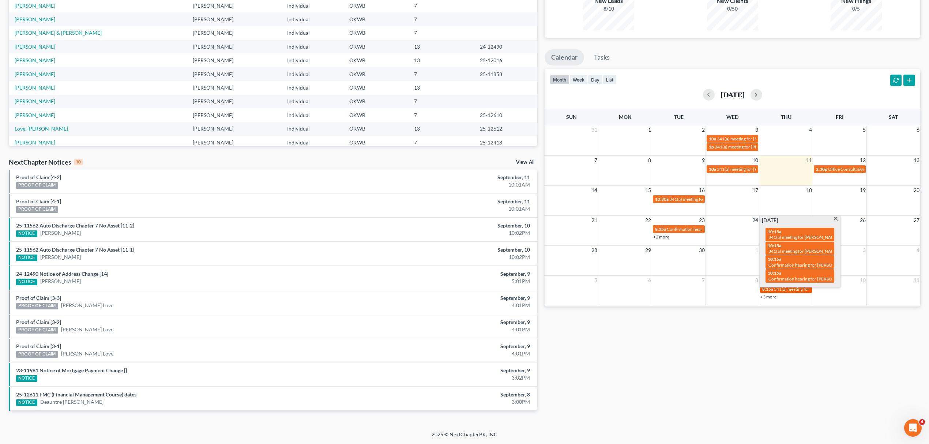  I want to click on div: September, 8, so click(447, 395).